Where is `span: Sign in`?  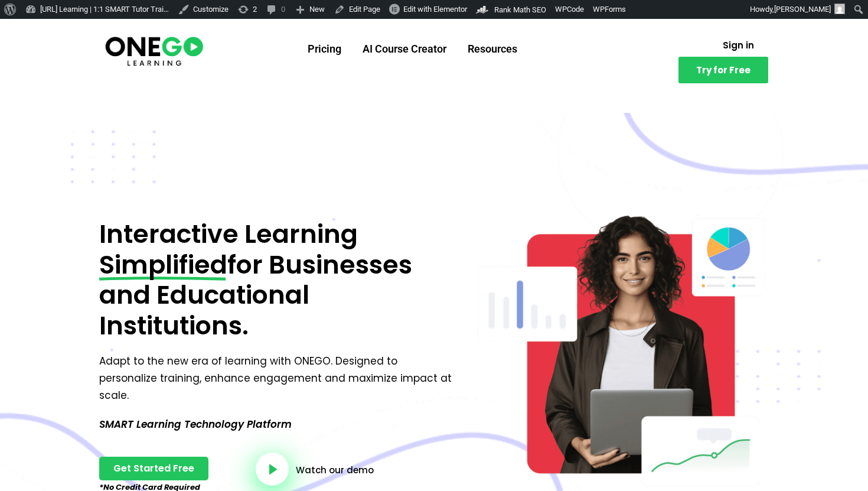
span: Sign in is located at coordinates (738, 45).